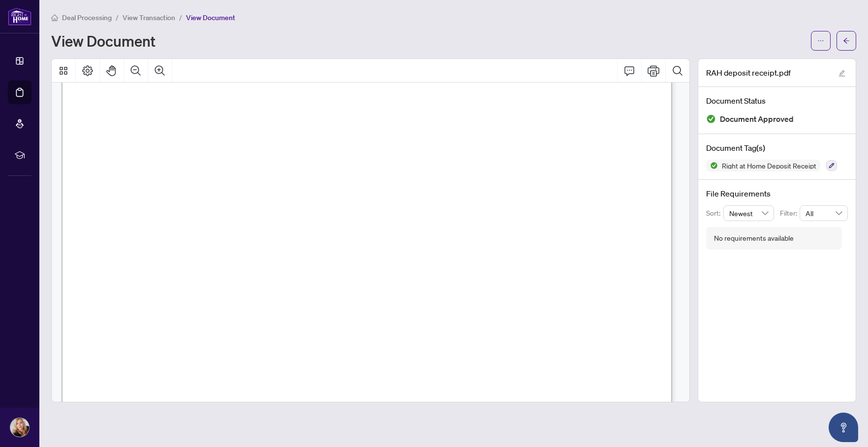 This screenshot has width=868, height=447. I want to click on p: Filter:, so click(790, 213).